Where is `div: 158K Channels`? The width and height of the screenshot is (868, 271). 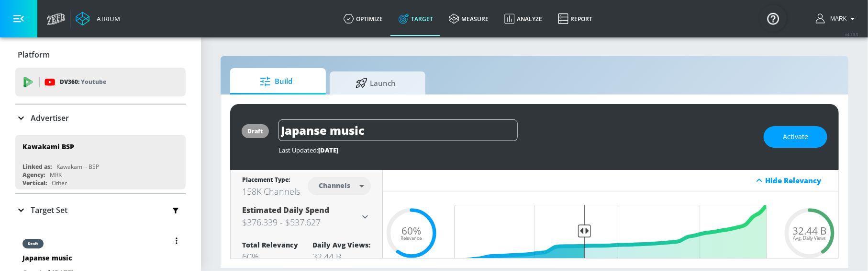
div: 158K Channels is located at coordinates (271, 191).